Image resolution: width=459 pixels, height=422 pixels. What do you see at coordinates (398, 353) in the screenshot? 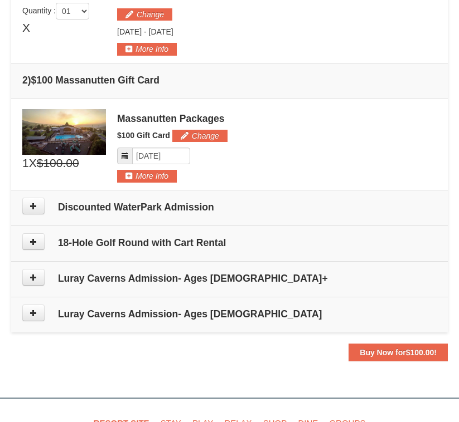
I see `button: Buy Now for$100.00!` at bounding box center [398, 353].